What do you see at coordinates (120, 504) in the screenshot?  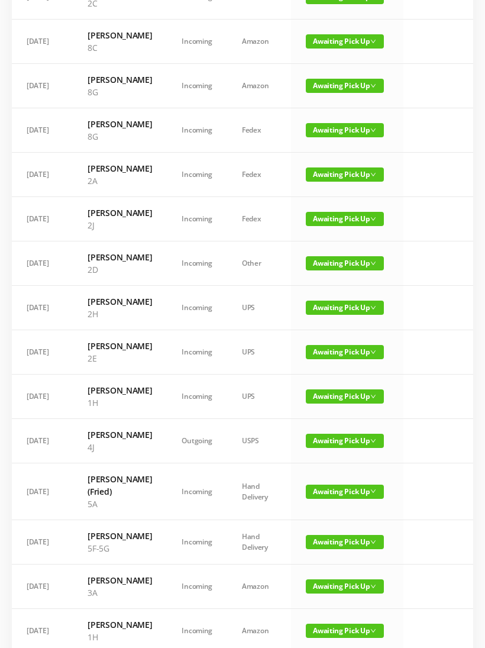 I see `p: 5A` at bounding box center [120, 504].